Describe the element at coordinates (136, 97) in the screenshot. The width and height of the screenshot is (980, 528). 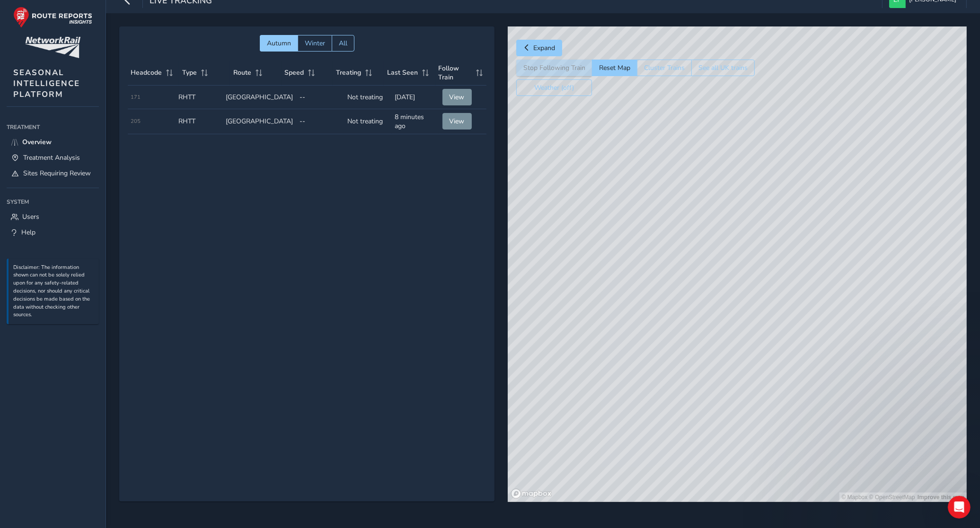
I see `span: 171` at that location.